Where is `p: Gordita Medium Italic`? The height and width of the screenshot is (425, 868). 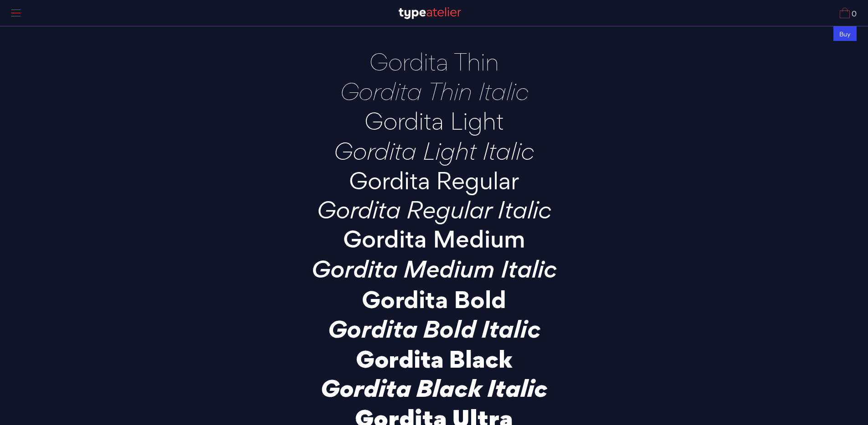
p: Gordita Medium Italic is located at coordinates (434, 269).